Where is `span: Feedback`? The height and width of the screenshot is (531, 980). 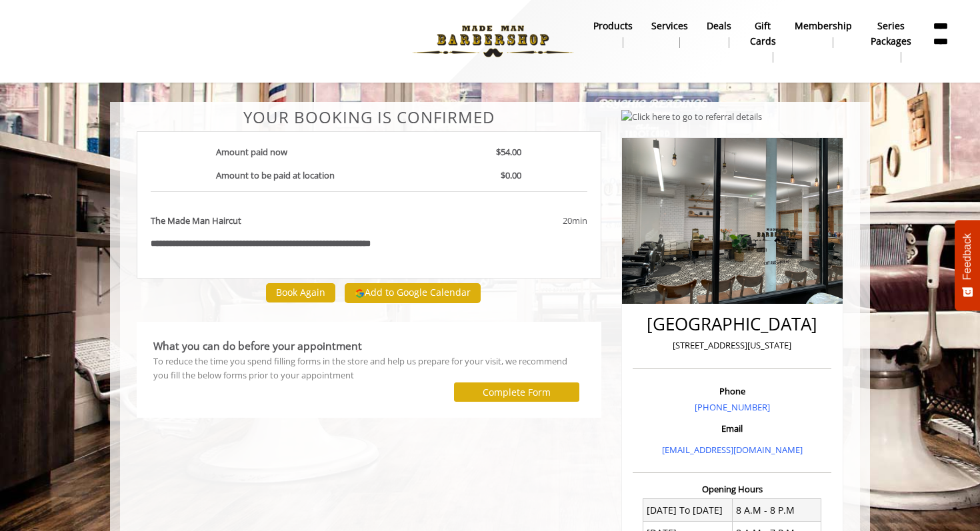 span: Feedback is located at coordinates (967, 257).